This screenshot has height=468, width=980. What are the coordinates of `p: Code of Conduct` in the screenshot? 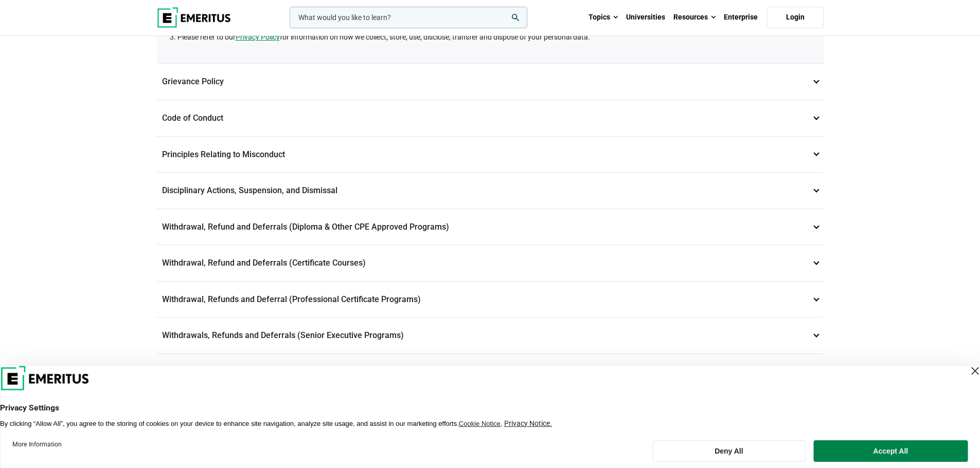 It's located at (490, 118).